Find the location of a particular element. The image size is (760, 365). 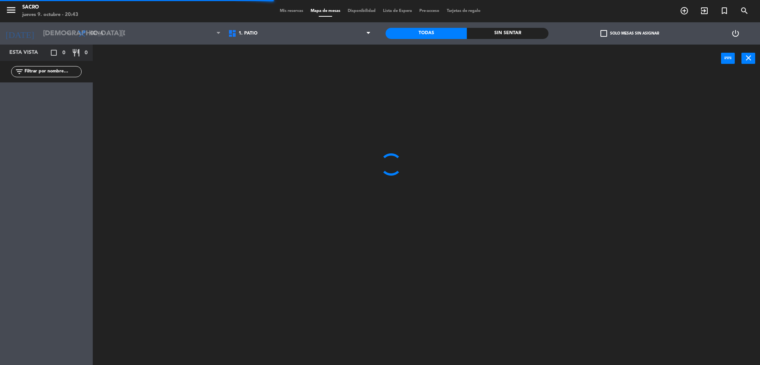

i: turned_in_not is located at coordinates (725, 11).